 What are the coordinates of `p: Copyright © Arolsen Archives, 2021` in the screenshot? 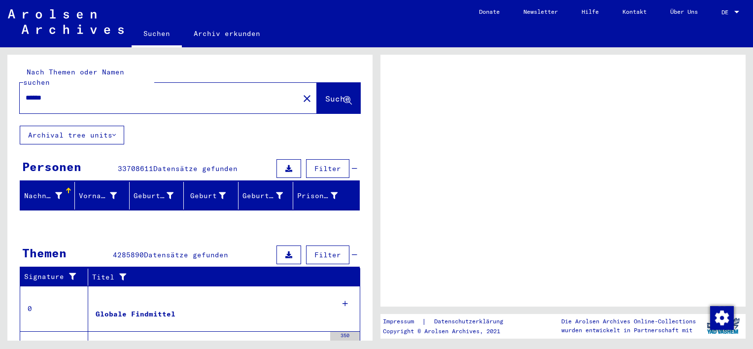 It's located at (449, 331).